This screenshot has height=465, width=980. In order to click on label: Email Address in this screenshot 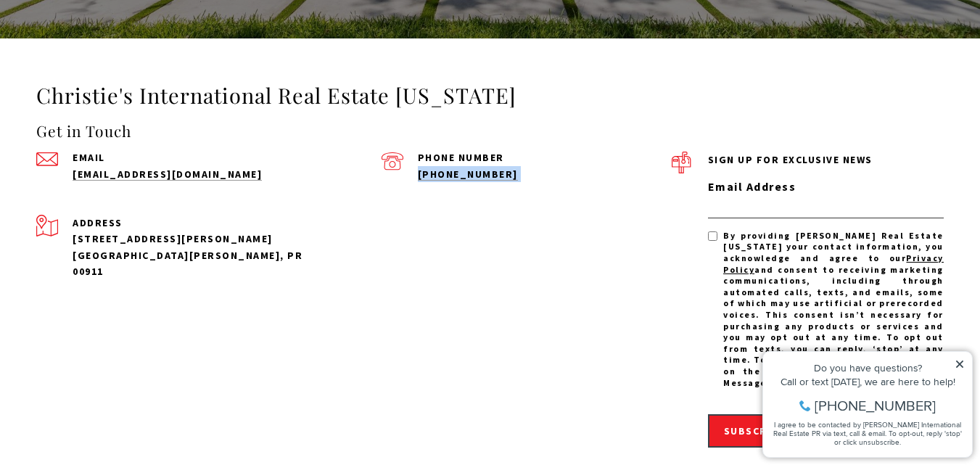, I will do `click(826, 187)`.